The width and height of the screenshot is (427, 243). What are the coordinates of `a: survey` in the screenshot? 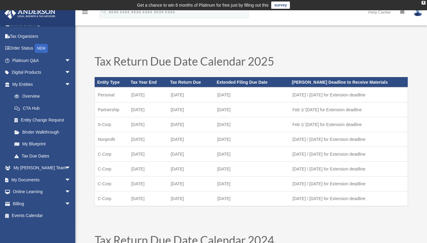 It's located at (281, 5).